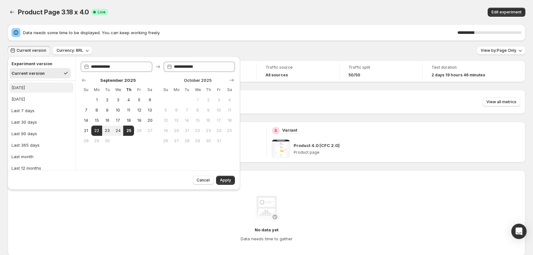  Describe the element at coordinates (41, 156) in the screenshot. I see `button: Last month` at that location.